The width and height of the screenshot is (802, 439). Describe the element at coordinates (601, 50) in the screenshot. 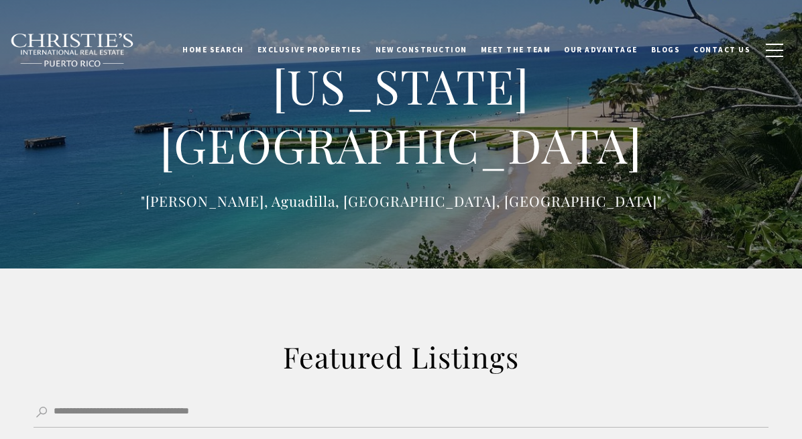

I see `a: Our Advantage` at that location.